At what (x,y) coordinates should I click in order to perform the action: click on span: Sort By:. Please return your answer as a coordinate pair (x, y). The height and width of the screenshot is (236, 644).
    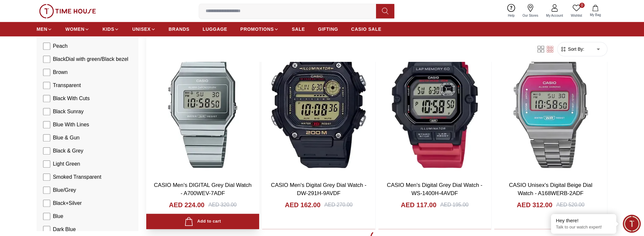
    Looking at the image, I should click on (575, 49).